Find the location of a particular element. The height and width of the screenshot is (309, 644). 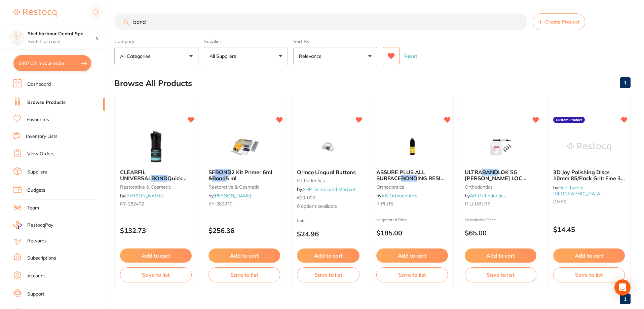

p: $132.73 is located at coordinates (156, 230).